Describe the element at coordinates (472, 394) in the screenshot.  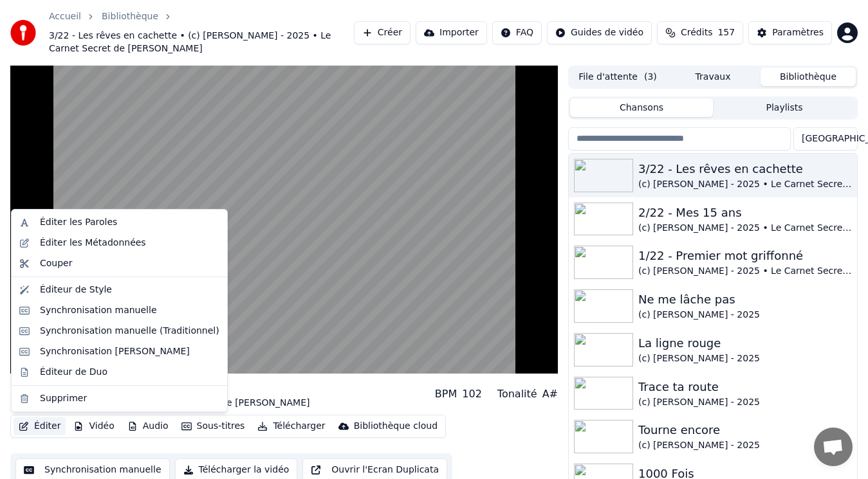
I see `div: 102` at that location.